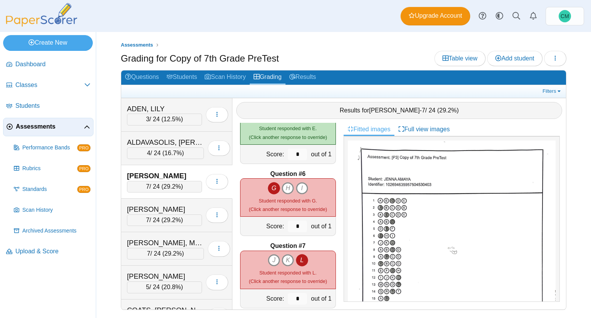  What do you see at coordinates (564, 16) in the screenshot?
I see `a: Cuauhtémoc Martinez` at bounding box center [564, 16].